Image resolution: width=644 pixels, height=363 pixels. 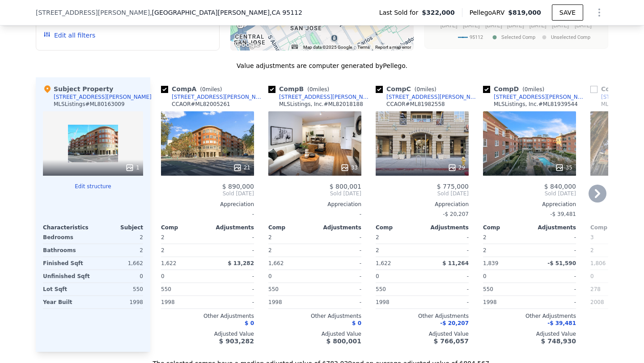 What do you see at coordinates (322, 66) in the screenshot?
I see `div: Value adjustments are computer generated by Pellego .` at bounding box center [322, 66].